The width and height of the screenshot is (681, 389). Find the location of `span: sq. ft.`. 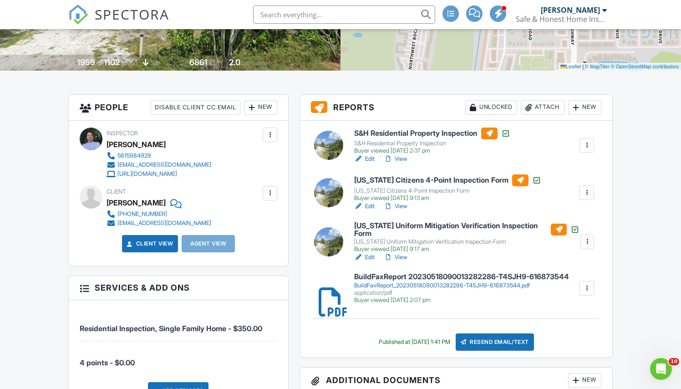

span: sq. ft. is located at coordinates (128, 63).